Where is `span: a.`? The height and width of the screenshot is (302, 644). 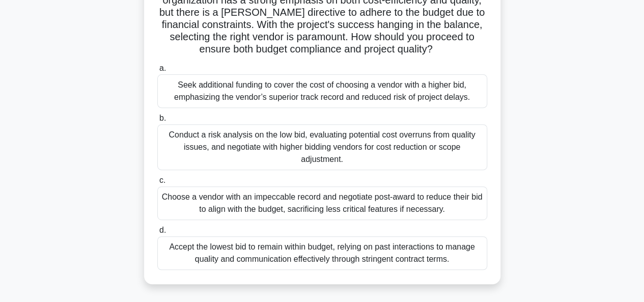 span: a. is located at coordinates (163, 68).